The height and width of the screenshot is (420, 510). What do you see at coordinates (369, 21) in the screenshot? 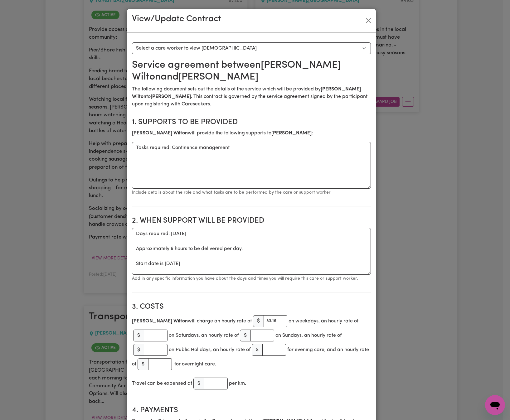
I see `button: Close` at bounding box center [369, 21].